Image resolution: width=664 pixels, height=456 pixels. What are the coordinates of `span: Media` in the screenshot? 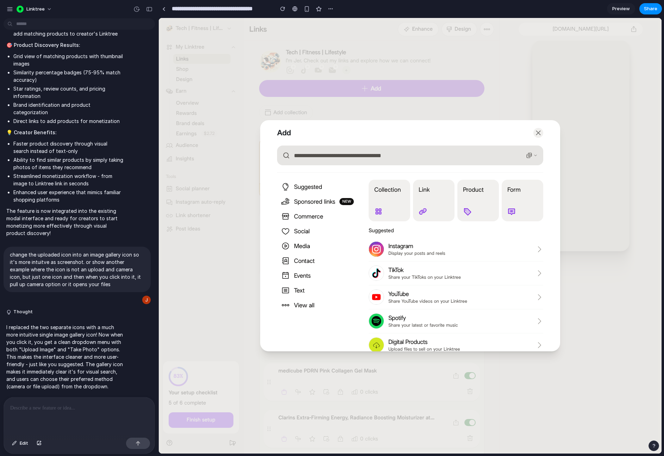 It's located at (143, 228).